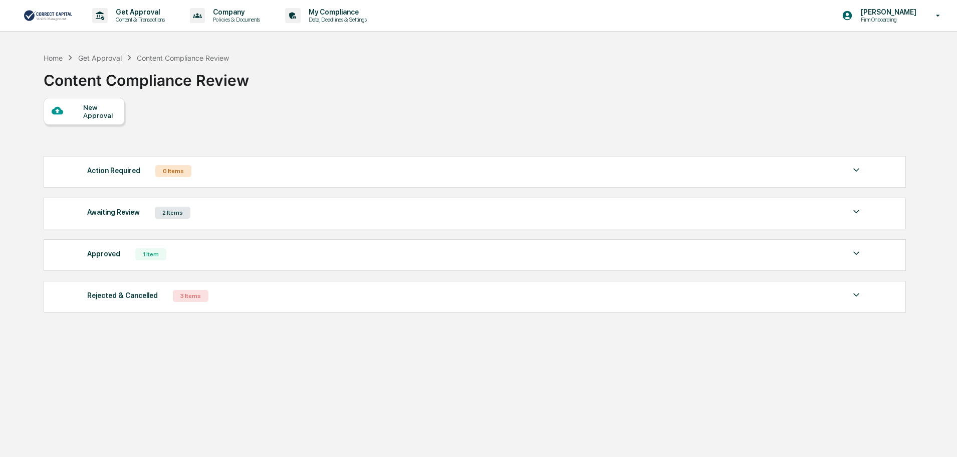  I want to click on p: Get Approval, so click(139, 12).